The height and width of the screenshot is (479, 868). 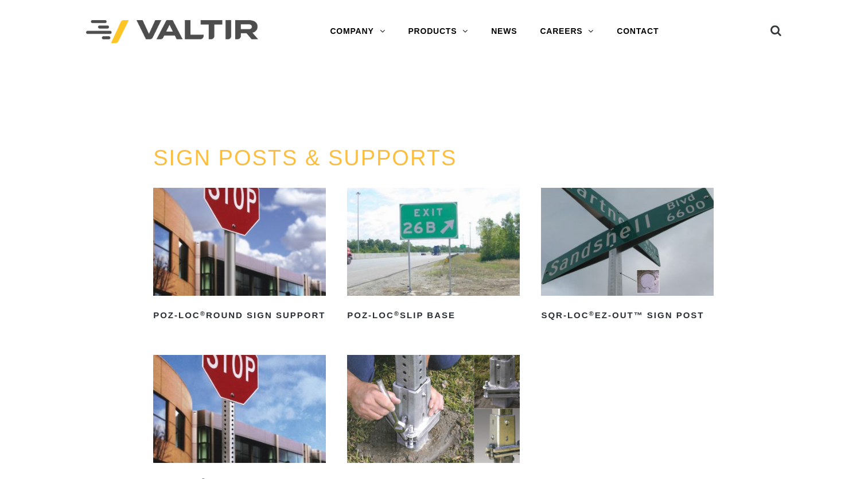 I want to click on a: POZ-LOC®Slip Base, so click(x=433, y=256).